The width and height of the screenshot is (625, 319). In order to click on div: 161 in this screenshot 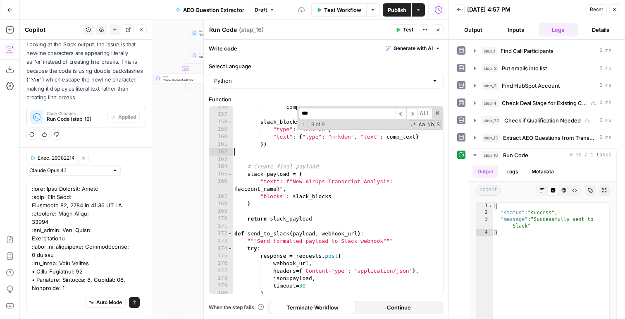, I will do `click(221, 144)`.